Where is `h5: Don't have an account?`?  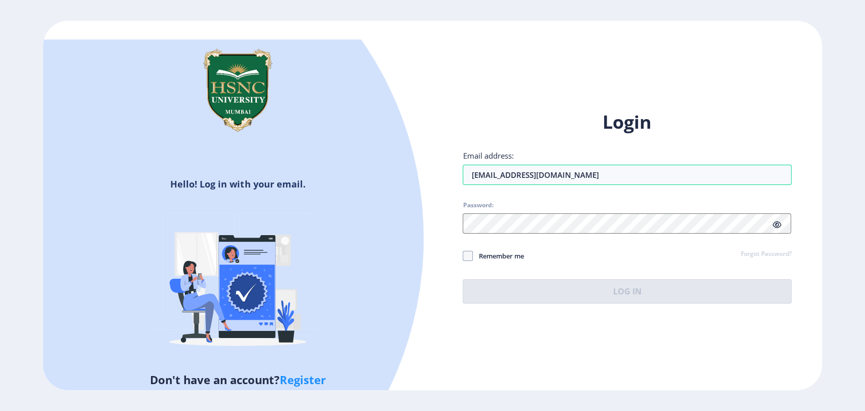
h5: Don't have an account? is located at coordinates (238, 380).